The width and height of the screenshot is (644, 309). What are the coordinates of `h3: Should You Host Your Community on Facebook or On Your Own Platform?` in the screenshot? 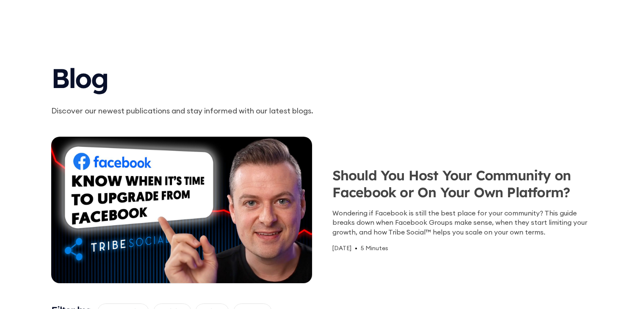 It's located at (463, 186).